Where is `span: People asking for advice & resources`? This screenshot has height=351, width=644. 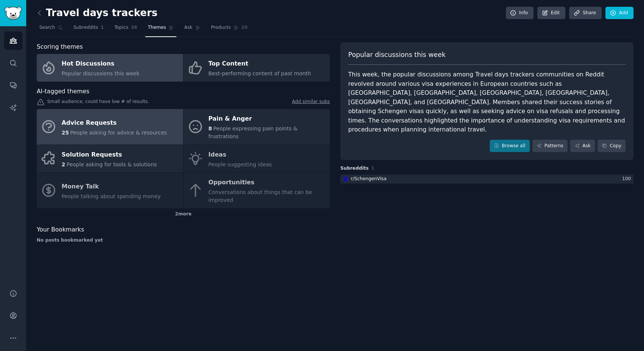
span: People asking for advice & resources is located at coordinates (119, 133).